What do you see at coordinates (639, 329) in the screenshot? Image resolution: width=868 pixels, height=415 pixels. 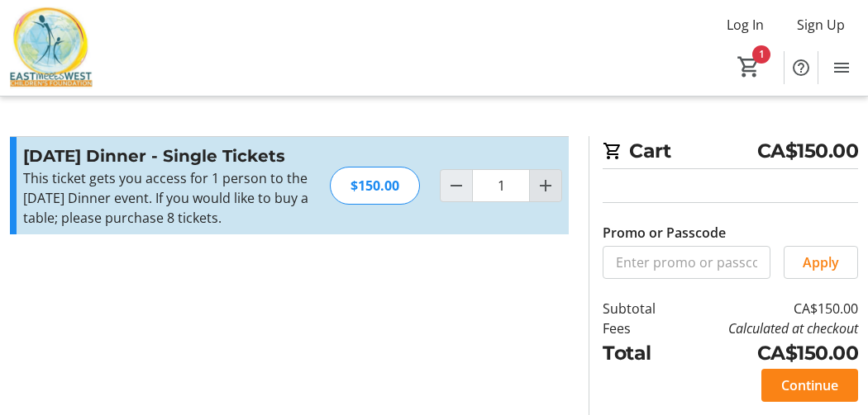 I see `td: Fees` at bounding box center [639, 329].